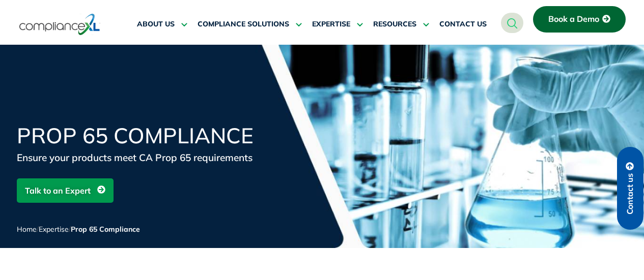 This screenshot has height=280, width=644. What do you see at coordinates (156, 24) in the screenshot?
I see `span: ABOUT US` at bounding box center [156, 24].